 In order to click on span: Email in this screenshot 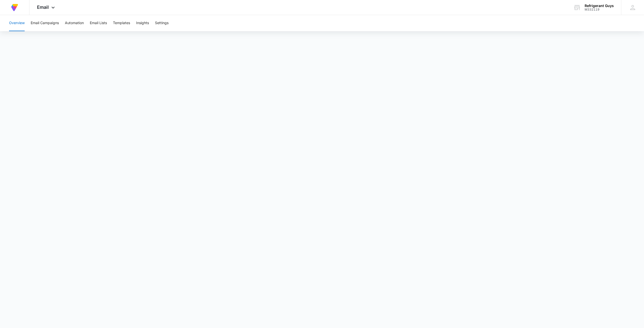, I will do `click(43, 7)`.